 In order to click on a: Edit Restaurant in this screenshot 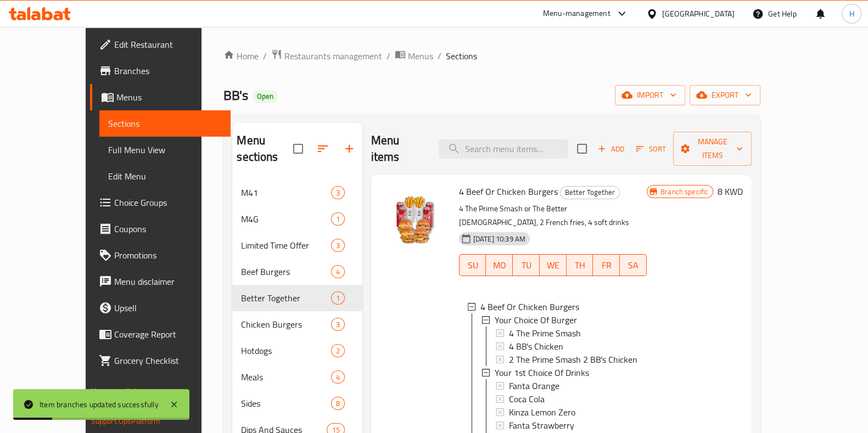, I will do `click(160, 44)`.